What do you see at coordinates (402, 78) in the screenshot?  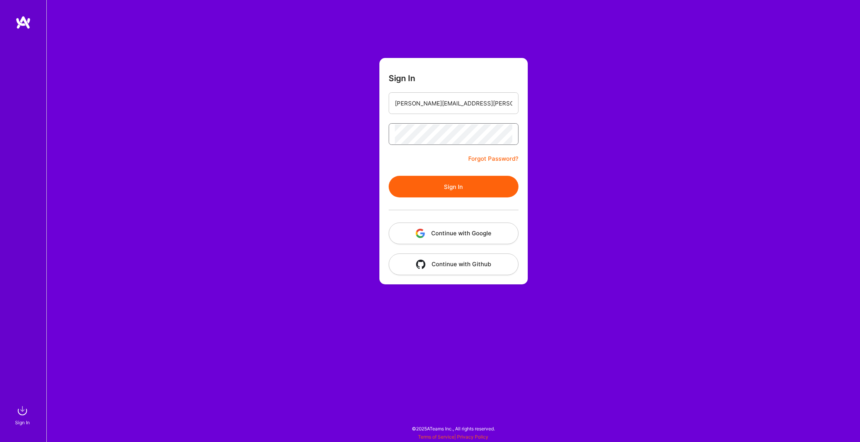 I see `h3: Sign In` at bounding box center [402, 78].